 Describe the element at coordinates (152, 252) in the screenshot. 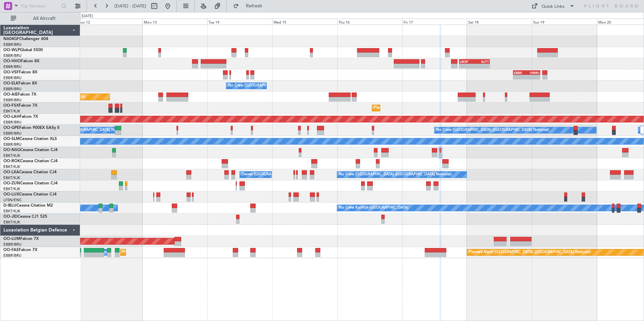

I see `div: Planned Maint Melsbroek Air Base` at that location.